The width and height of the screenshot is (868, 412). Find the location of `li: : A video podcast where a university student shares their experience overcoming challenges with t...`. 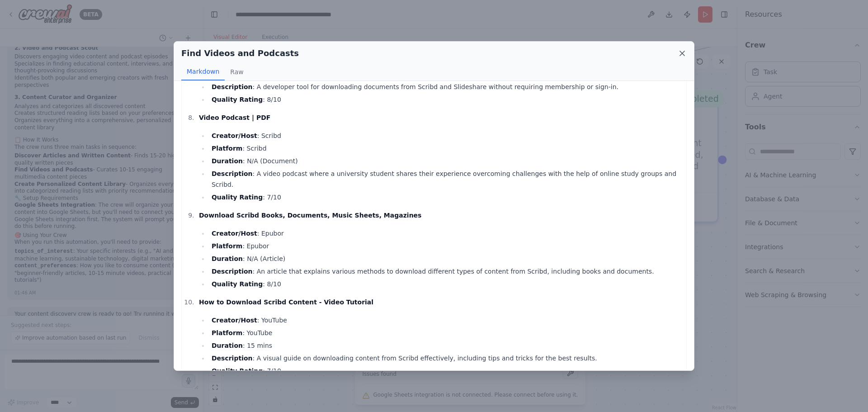

li: : A video podcast where a university student shares their experience overcoming challenges with t... is located at coordinates (445, 179).